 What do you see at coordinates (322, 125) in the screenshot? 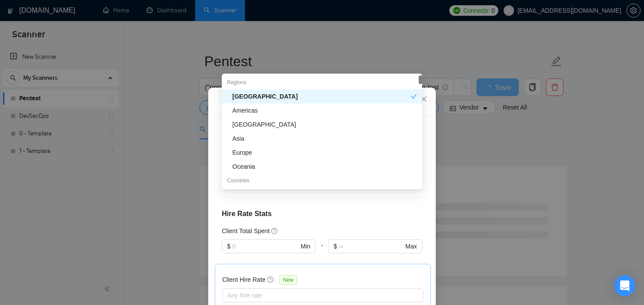
I see `div: Antarctica` at bounding box center [322, 125].